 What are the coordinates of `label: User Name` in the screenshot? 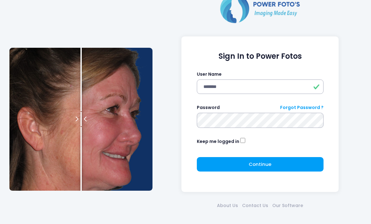 It's located at (209, 74).